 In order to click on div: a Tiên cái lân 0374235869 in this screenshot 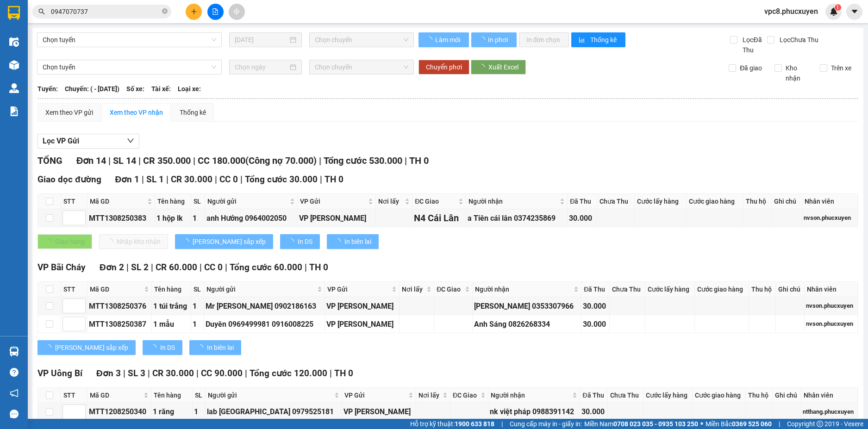, I will do `click(517, 218)`.